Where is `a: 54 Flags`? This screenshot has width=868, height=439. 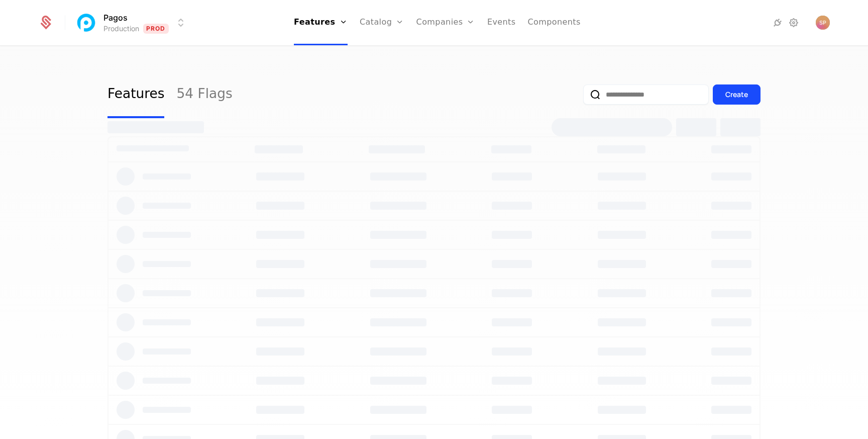 a: 54 Flags is located at coordinates (204, 95).